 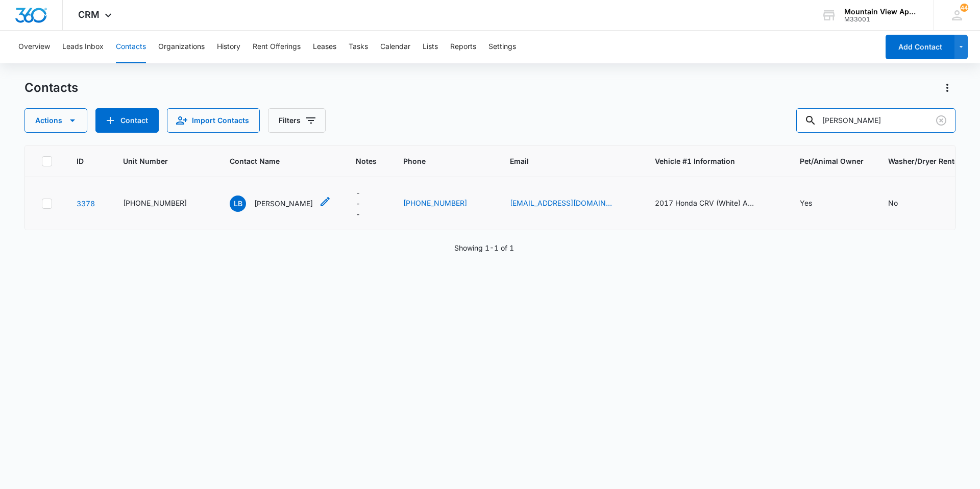 What do you see at coordinates (181, 47) in the screenshot?
I see `button: Organizations` at bounding box center [181, 47].